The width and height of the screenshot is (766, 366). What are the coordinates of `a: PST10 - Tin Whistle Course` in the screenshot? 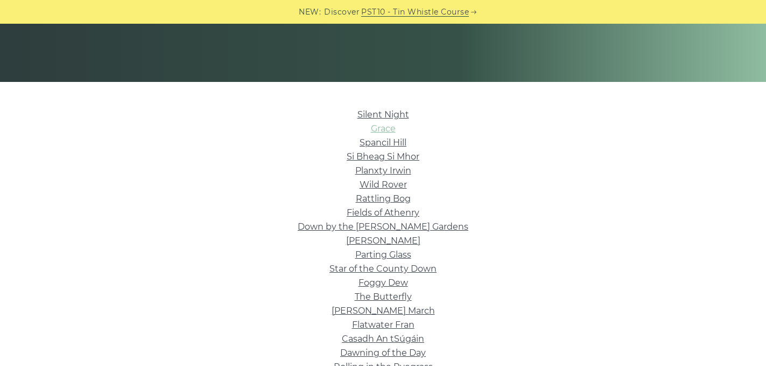 It's located at (415, 12).